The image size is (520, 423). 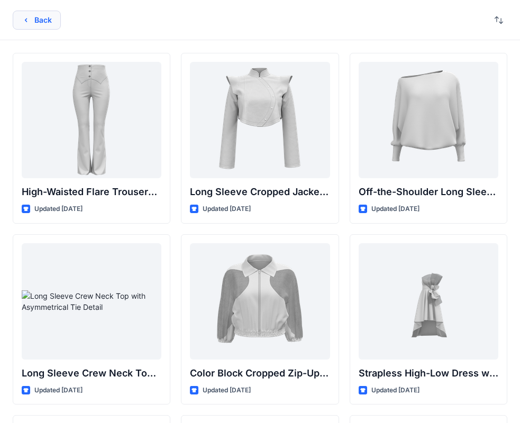 I want to click on a: Color Block Cropped Zip-Up Jacket with Sheer Sleeves, so click(x=260, y=302).